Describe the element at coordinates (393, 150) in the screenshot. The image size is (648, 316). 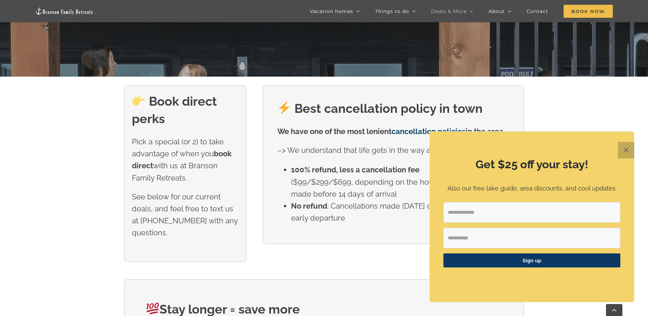
I see `p: –> We understand that life gets in the way and plans can change` at that location.